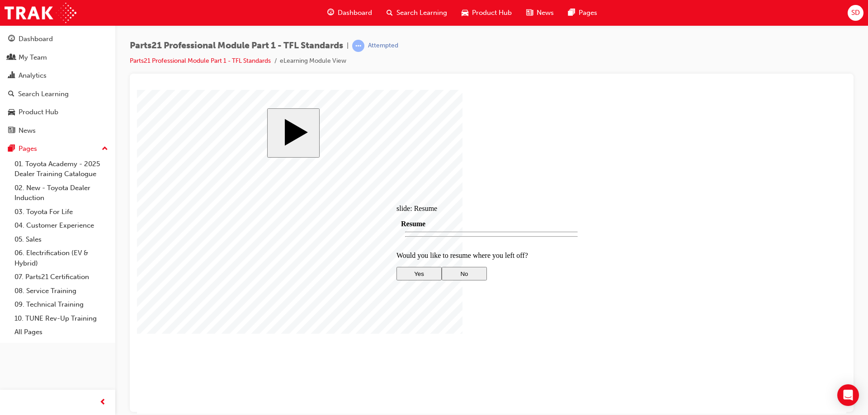  Describe the element at coordinates (61, 193) in the screenshot. I see `a: 02. New - Toyota Dealer Induction` at that location.